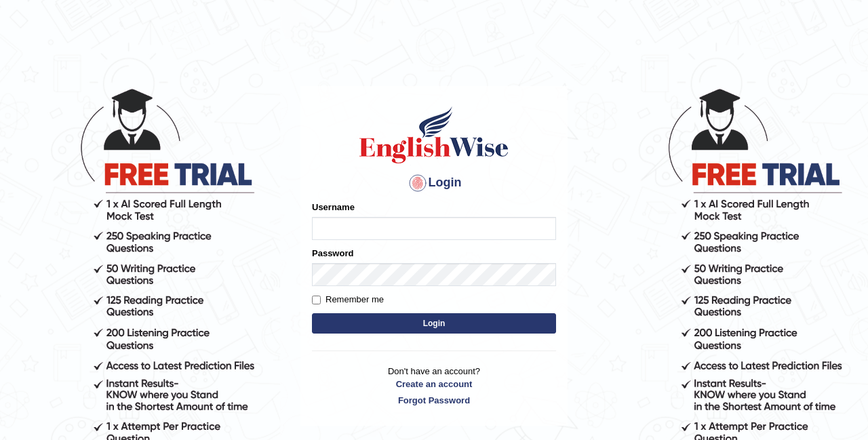 Image resolution: width=868 pixels, height=440 pixels. Describe the element at coordinates (434, 384) in the screenshot. I see `a: Create an account` at that location.